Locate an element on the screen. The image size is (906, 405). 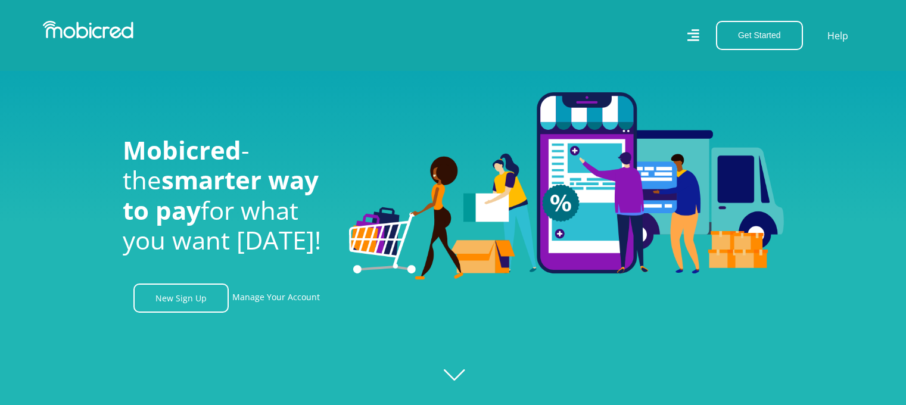
img: Welcome to Mobicred is located at coordinates (567, 187).